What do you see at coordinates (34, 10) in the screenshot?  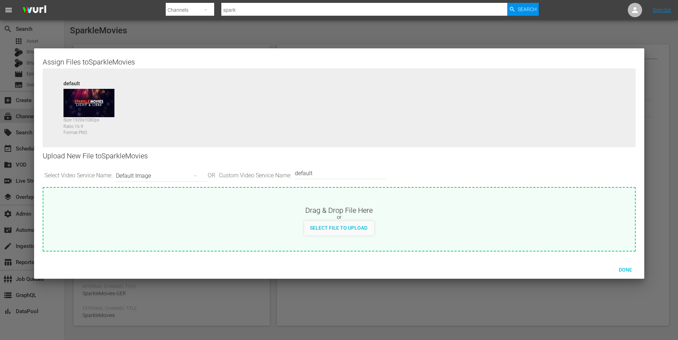 I see `img: ans4CAIJ8jUAAAAAAAAAAAAAAAAAAAAAAAAgQb4GAAAAAAAAAAAAAAAAAAAAAAAAJMjXAAAAAAAAAAAAAAAAAAAAAAAAgAT5G...` at bounding box center [34, 10].